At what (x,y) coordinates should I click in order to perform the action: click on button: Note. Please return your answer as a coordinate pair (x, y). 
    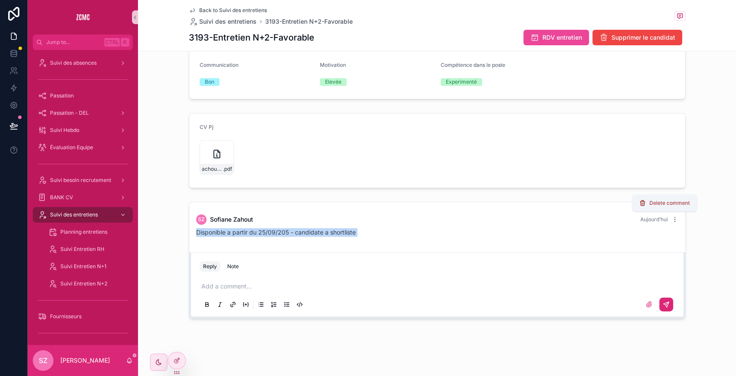
    Looking at the image, I should click on (233, 267).